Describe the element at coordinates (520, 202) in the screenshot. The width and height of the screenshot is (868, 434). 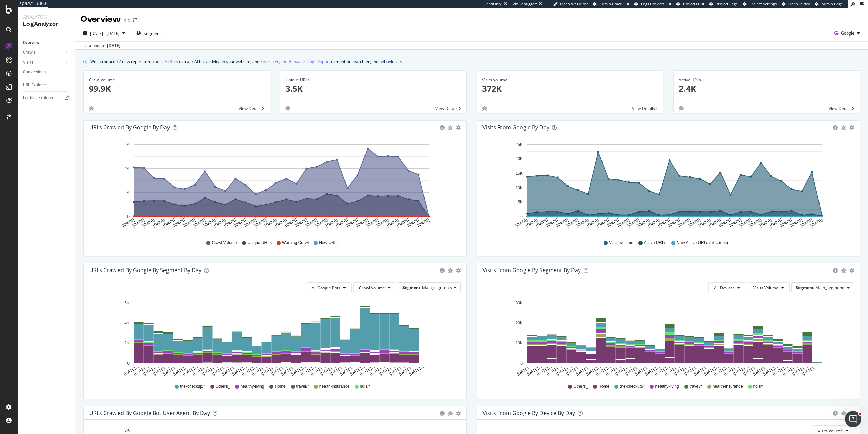
I see `text: 5K` at that location.